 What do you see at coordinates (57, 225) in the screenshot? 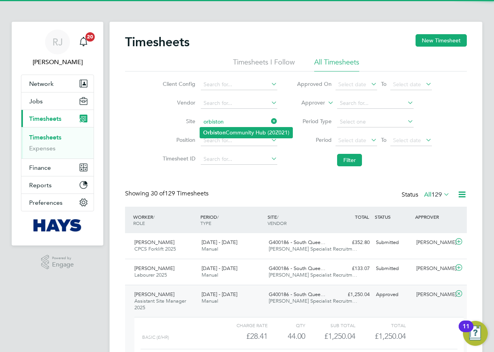
I see `img: hays-logo-retina.png` at bounding box center [57, 225].